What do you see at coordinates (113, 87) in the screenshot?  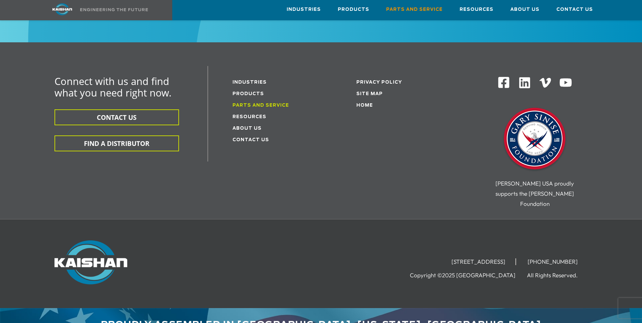 I see `span: Connect with us and find what you need right now.` at bounding box center [113, 87].